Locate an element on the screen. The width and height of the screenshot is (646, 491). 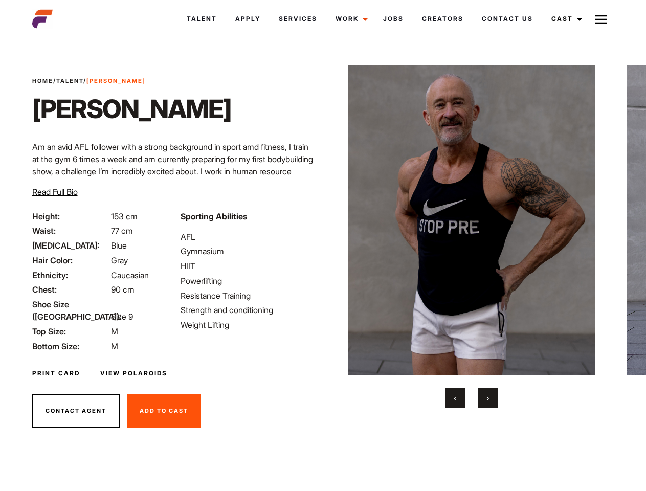
span: Top Size: is located at coordinates (71, 331).